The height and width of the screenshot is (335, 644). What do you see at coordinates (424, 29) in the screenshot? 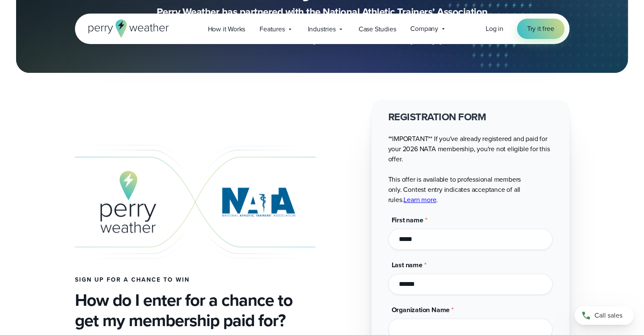
I see `span: Company` at bounding box center [424, 29].